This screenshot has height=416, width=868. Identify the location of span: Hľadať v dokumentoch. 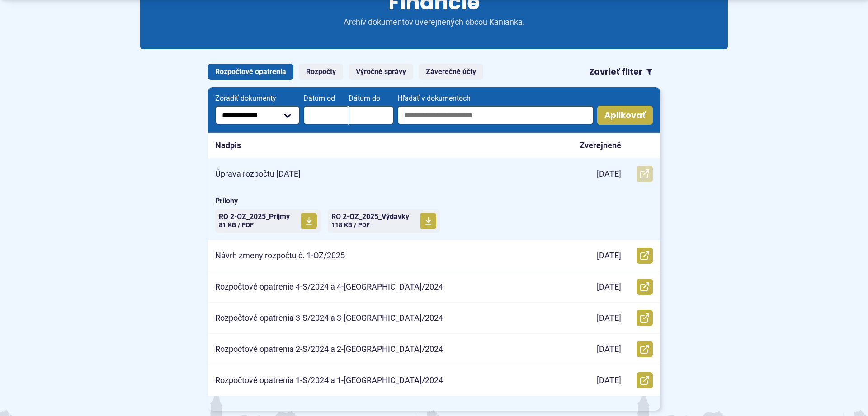
(495, 99).